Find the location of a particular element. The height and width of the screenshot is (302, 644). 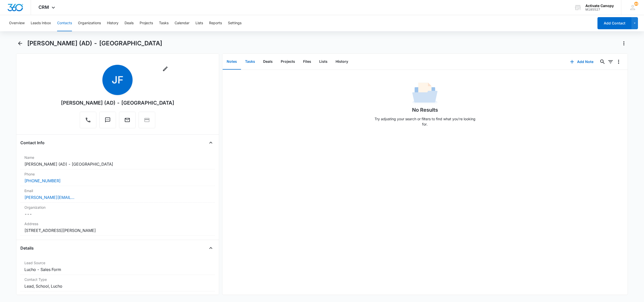

span: CRM is located at coordinates (44, 7).